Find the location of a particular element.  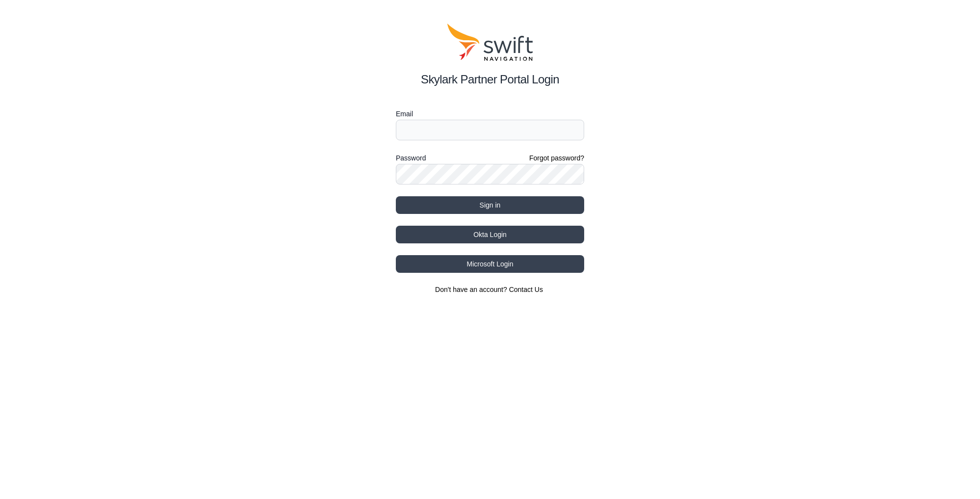

label: Email is located at coordinates (490, 113).